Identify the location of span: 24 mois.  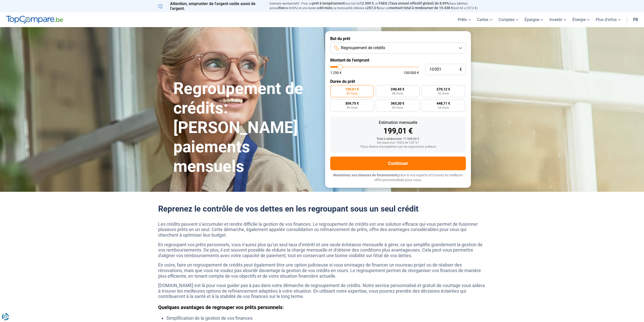
(444, 107).